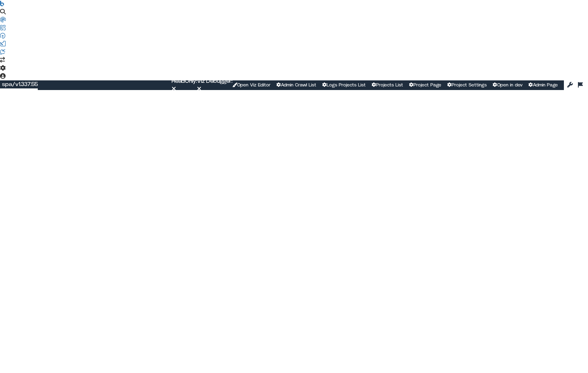 The height and width of the screenshot is (373, 588). What do you see at coordinates (215, 81) in the screenshot?
I see `div: Viz Debugger:` at bounding box center [215, 81].